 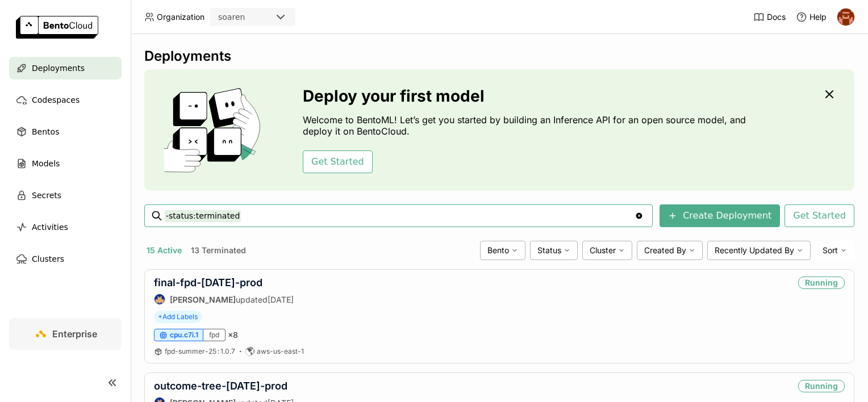 What do you see at coordinates (55, 100) in the screenshot?
I see `span: Codespaces` at bounding box center [55, 100].